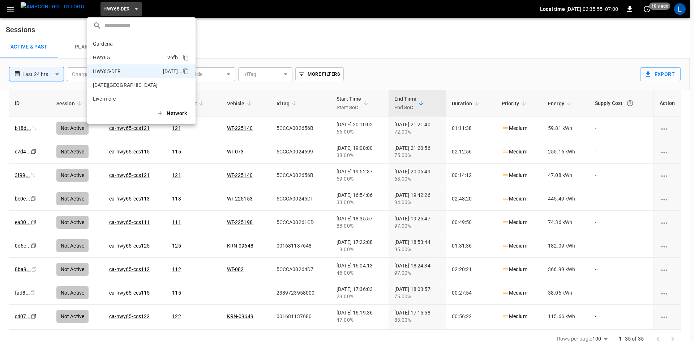 The height and width of the screenshot is (342, 694). I want to click on p: HWY65-DER, so click(127, 71).